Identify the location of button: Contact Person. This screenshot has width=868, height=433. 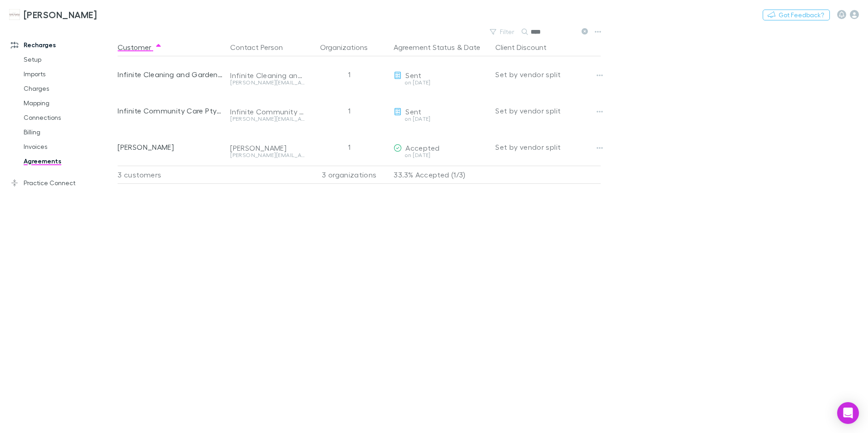
(262, 47).